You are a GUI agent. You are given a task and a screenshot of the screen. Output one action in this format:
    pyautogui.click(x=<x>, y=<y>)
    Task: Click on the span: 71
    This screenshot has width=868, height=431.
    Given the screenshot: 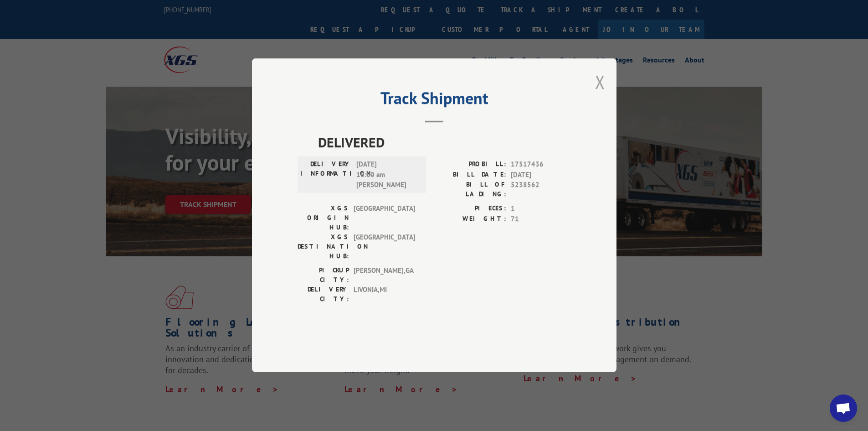 What is the action you would take?
    pyautogui.click(x=541, y=219)
    